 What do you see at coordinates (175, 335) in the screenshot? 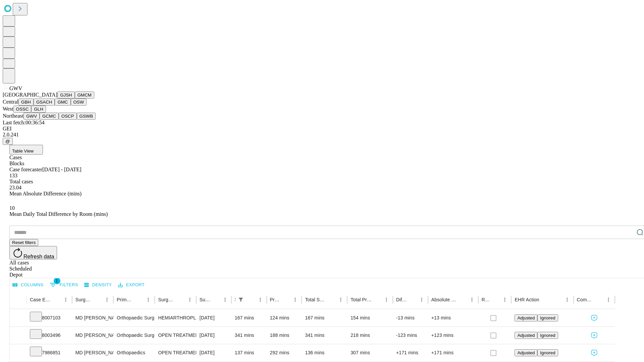
I see `div: OPEN TREATMENT THORACIC SPINE FRACTURE POSTERIOR` at bounding box center [175, 335].